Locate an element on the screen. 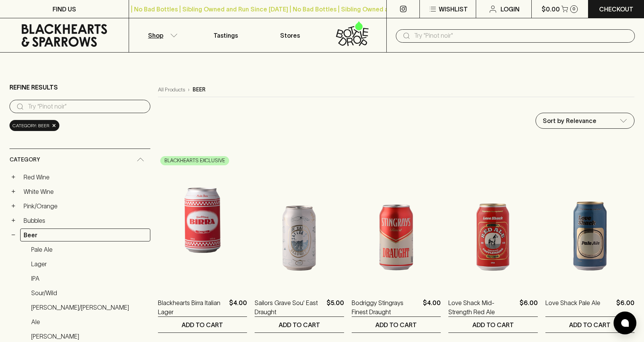 The width and height of the screenshot is (644, 342). p: Sort by Relevance is located at coordinates (570, 121).